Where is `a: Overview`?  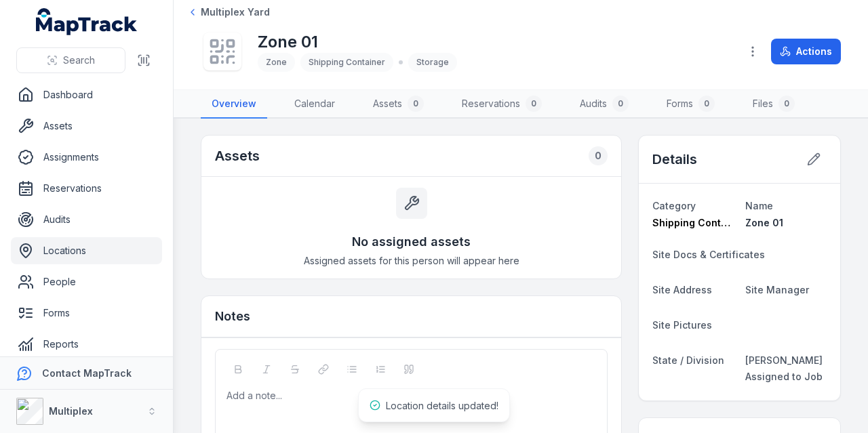
a: Overview is located at coordinates (234, 104).